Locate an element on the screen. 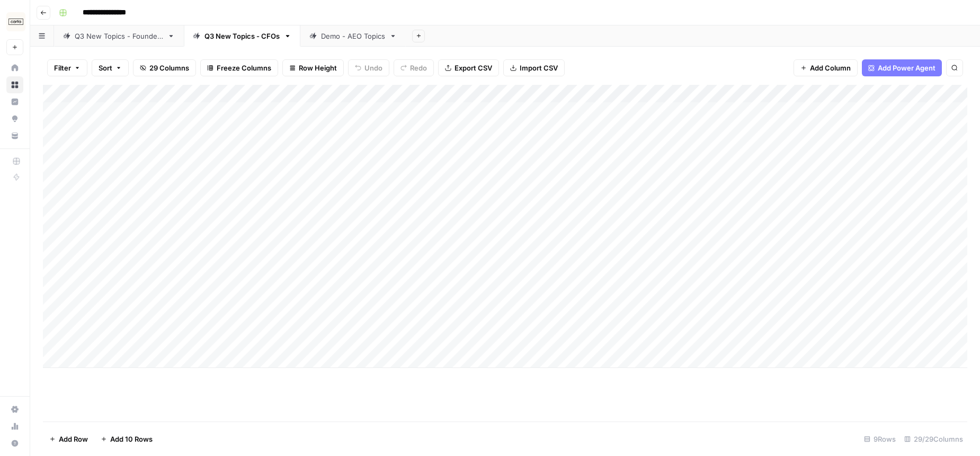  img: Carta Logo is located at coordinates (16, 22).